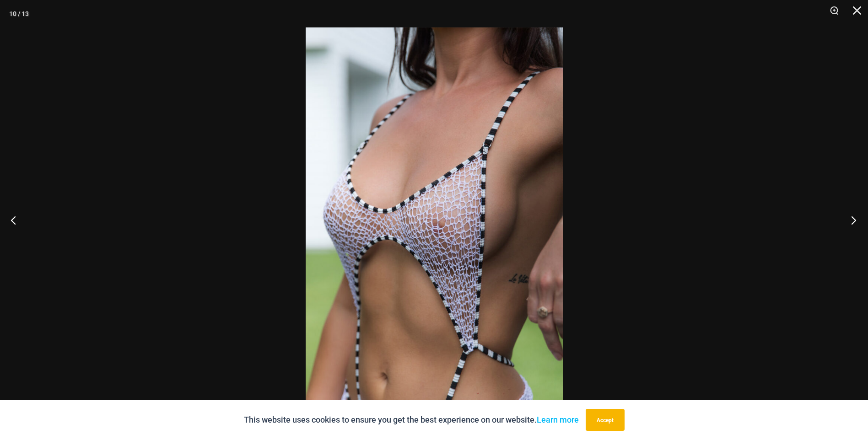 This screenshot has height=440, width=868. I want to click on button: Accept, so click(605, 420).